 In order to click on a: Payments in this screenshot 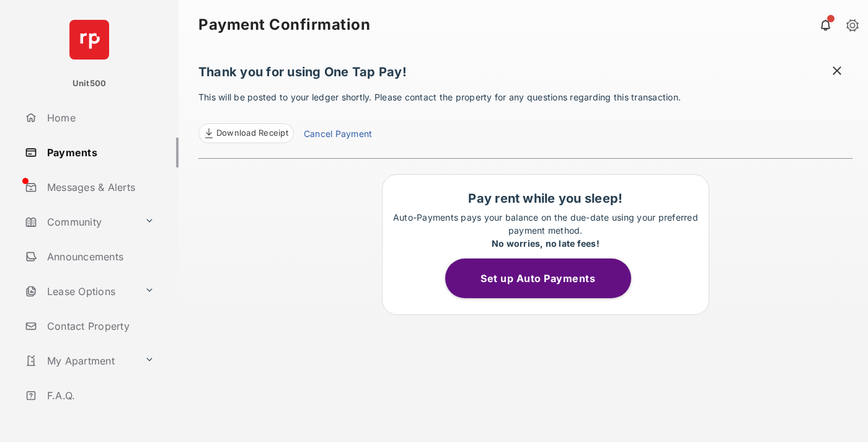, I will do `click(99, 153)`.